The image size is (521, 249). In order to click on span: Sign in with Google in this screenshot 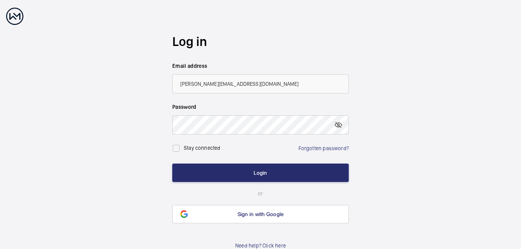, I will do `click(260, 214)`.